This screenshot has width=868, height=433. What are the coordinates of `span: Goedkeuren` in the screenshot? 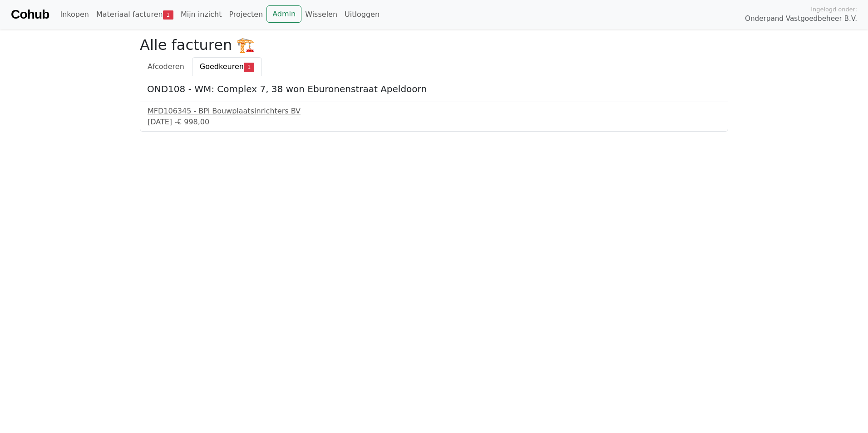 It's located at (222, 66).